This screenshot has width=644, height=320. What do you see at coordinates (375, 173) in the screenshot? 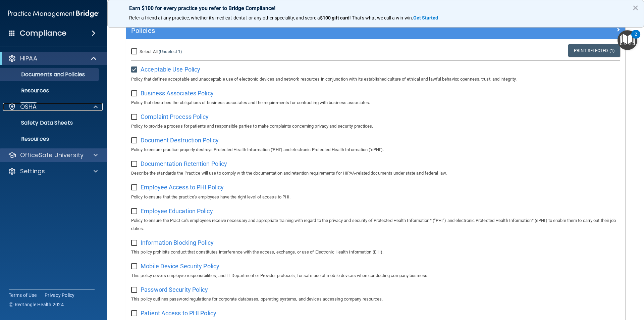
I see `p: Describe the standards the Practice will use to comply with the documentation and retention requi...` at bounding box center [375, 173].